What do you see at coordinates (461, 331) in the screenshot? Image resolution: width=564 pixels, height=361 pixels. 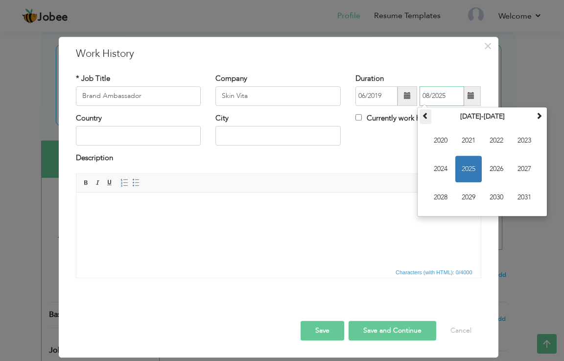 I see `button: Cancel` at bounding box center [461, 331].